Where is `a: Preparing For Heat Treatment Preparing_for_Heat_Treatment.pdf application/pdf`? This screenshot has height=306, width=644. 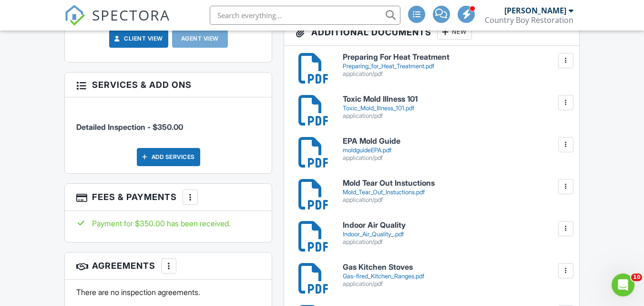
a: Preparing For Heat Treatment Preparing_for_Heat_Treatment.pdf application/pdf is located at coordinates (455, 65).